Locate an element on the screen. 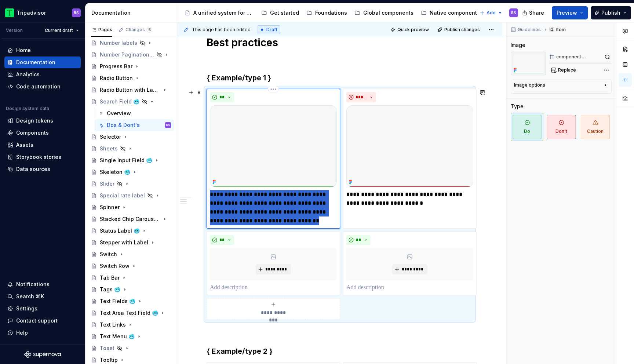  img: fad4e82b-13db-493a-9ddb-04b89a8ce14e.png is located at coordinates (409, 146).